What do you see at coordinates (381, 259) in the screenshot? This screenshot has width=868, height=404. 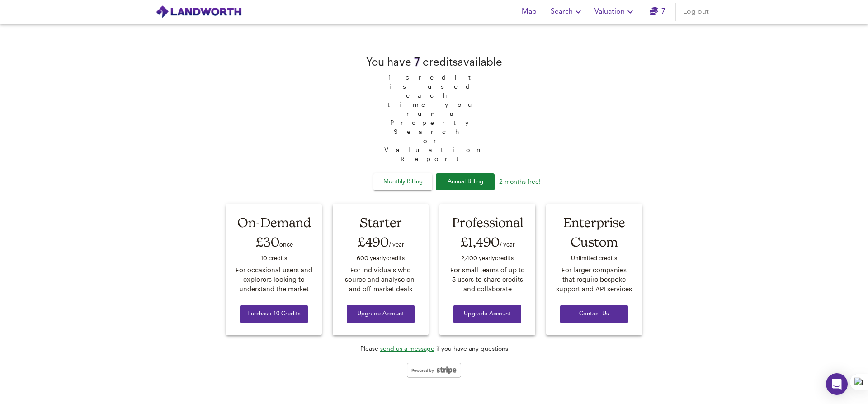 I see `div: 600 yearly credit s` at bounding box center [381, 259].